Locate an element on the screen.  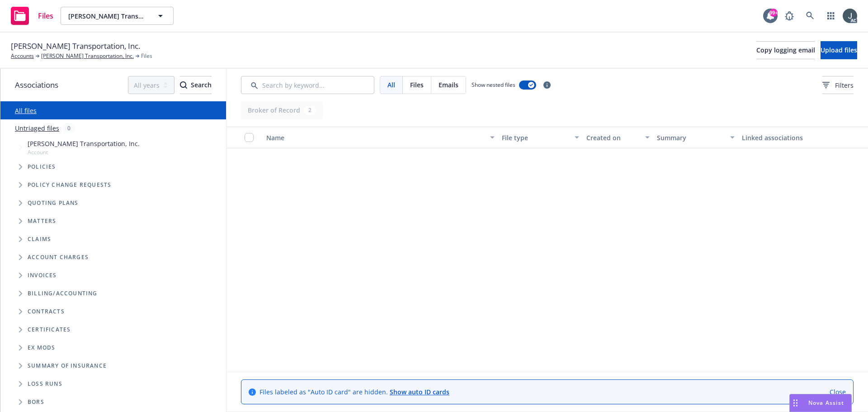
button: SearchSearch is located at coordinates (195, 85).